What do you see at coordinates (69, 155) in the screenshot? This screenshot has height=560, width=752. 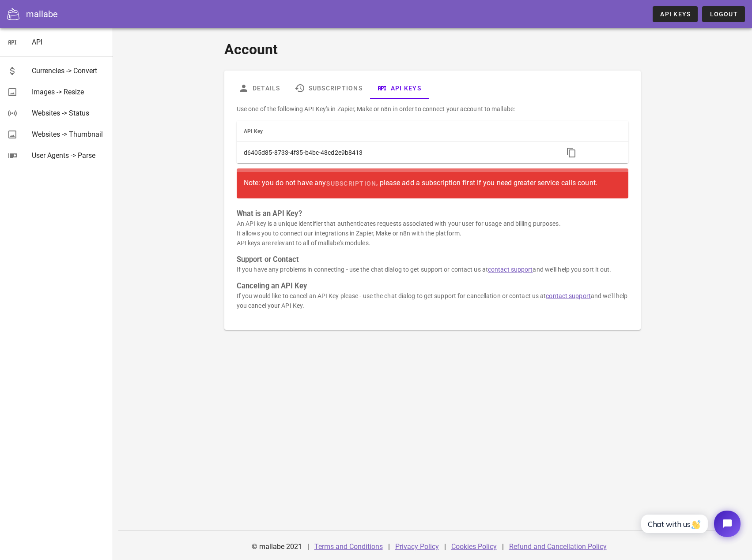 I see `div: User Agents -> Parse` at bounding box center [69, 155].